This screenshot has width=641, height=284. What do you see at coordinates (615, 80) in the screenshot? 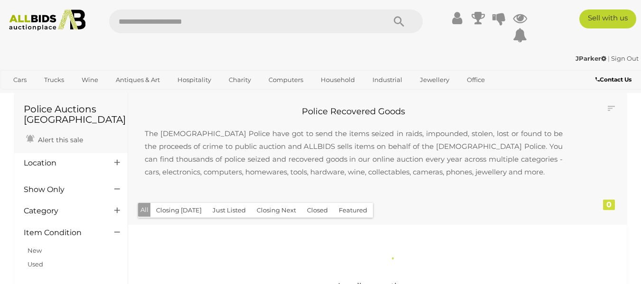
I see `a: Contact Us` at bounding box center [615, 80].